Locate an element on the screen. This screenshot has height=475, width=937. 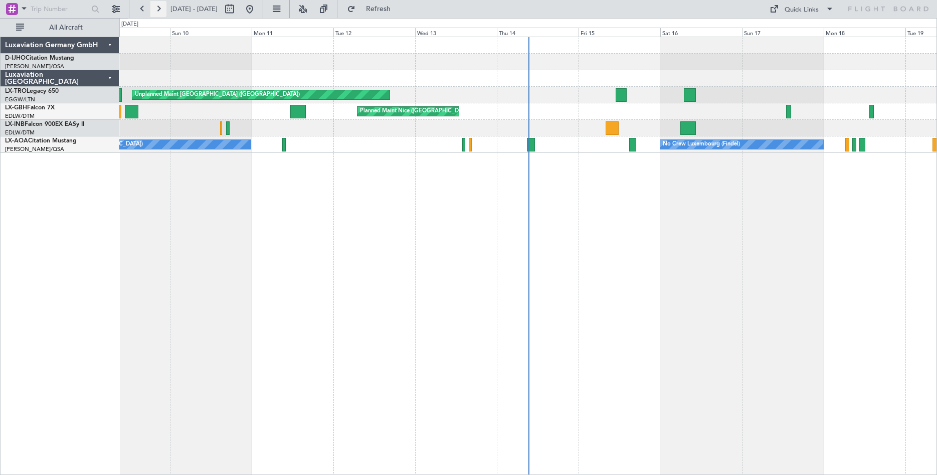
div: Sat 9 is located at coordinates (129, 32).